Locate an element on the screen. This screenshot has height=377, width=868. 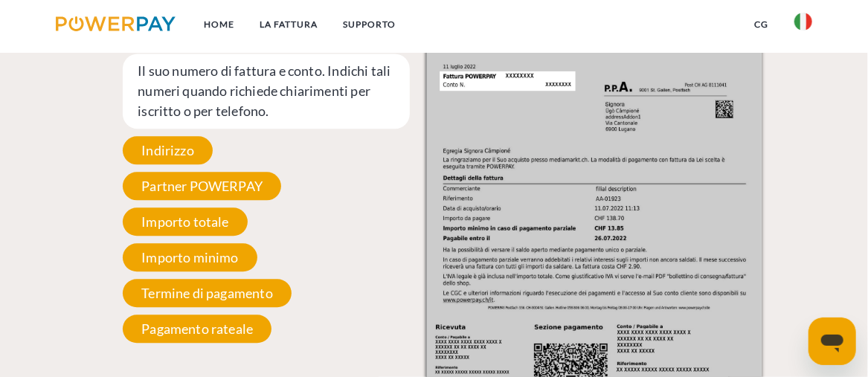
a: Home is located at coordinates (218, 25).